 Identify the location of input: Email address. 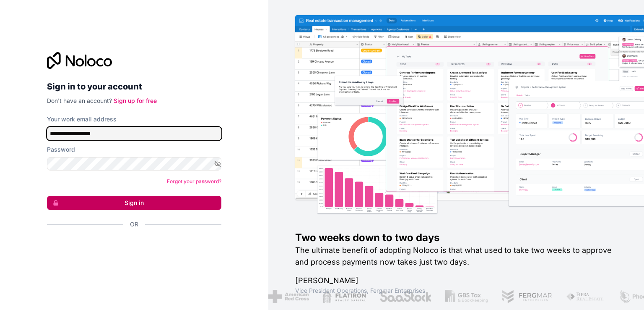
(134, 134).